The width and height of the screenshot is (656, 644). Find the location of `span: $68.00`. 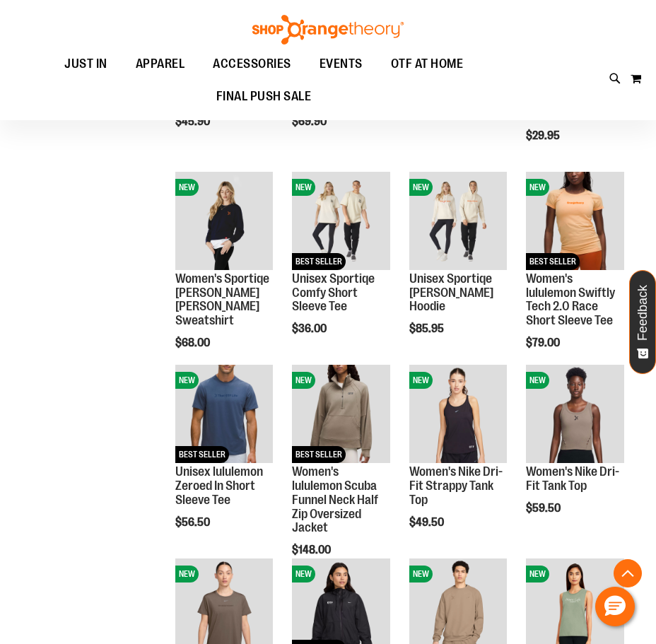

span: $68.00 is located at coordinates (194, 343).